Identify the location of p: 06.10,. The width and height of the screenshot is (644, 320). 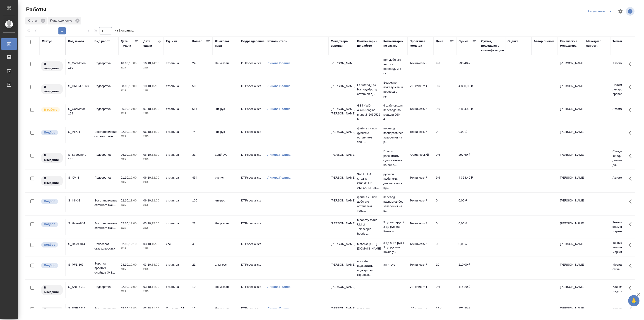
(147, 132).